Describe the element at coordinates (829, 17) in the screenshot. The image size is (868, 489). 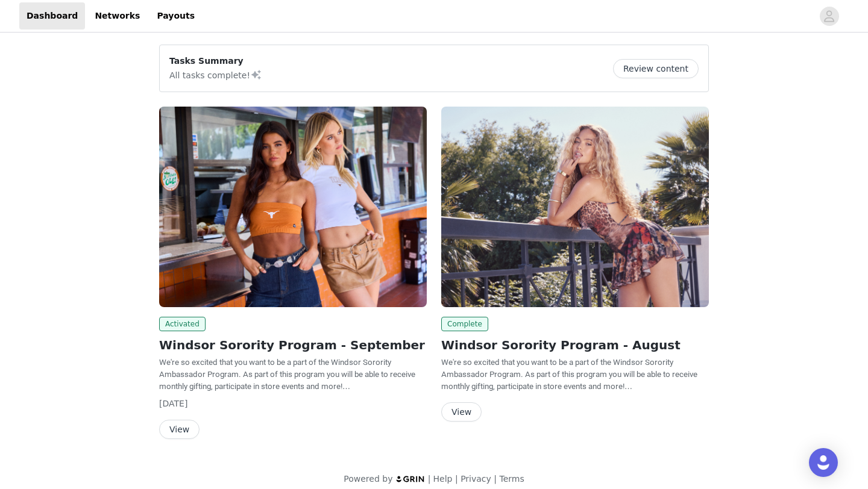
I see `div: avatar` at that location.